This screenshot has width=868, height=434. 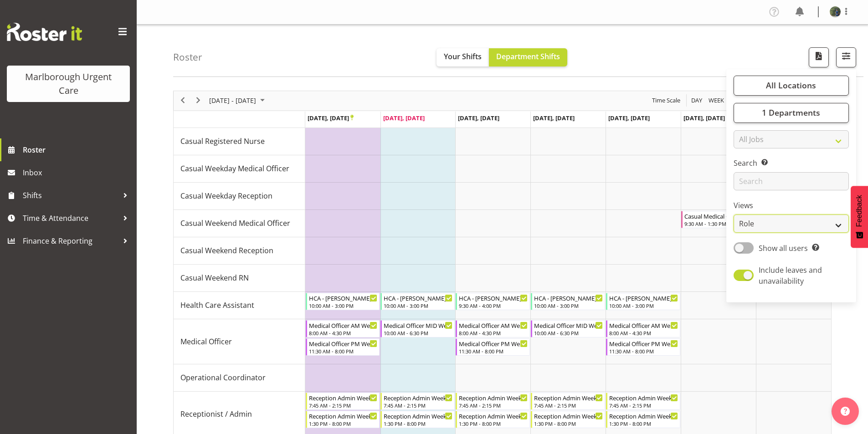 I want to click on div: Health Care Assistant"s event - HCA - Cordelia Davies Begin From Thursday, September 25, 2025 at ..., so click(x=568, y=302).